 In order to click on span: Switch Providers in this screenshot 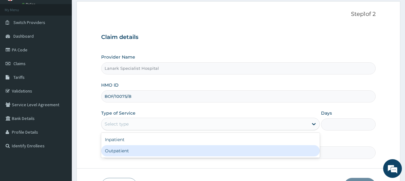, I will do `click(29, 22)`.